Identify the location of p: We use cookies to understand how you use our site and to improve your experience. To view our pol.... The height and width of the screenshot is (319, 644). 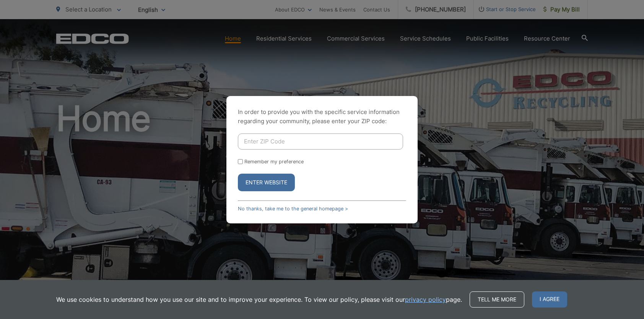
(259, 300).